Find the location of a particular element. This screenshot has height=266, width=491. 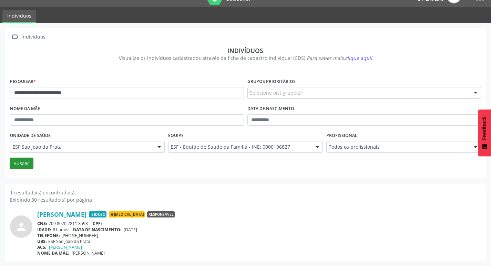

a: Indivíduos is located at coordinates (19, 16).